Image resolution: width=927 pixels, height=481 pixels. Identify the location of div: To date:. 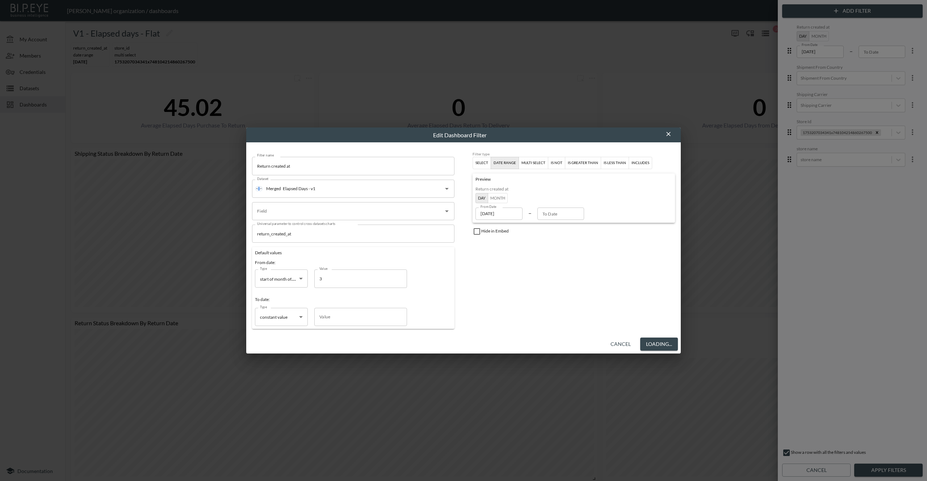
(353, 297).